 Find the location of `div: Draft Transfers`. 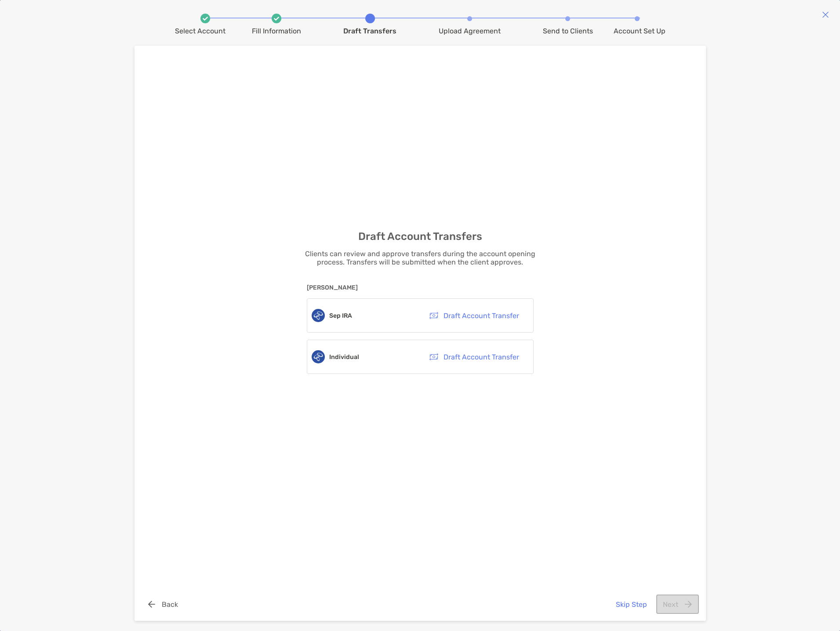

div: Draft Transfers is located at coordinates (369, 31).